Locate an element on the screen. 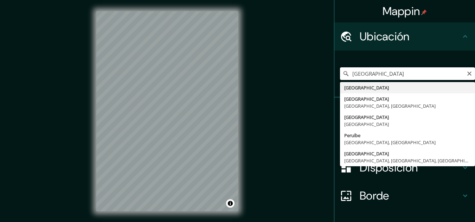 This screenshot has width=475, height=222. div: Ubicación is located at coordinates (404, 37).